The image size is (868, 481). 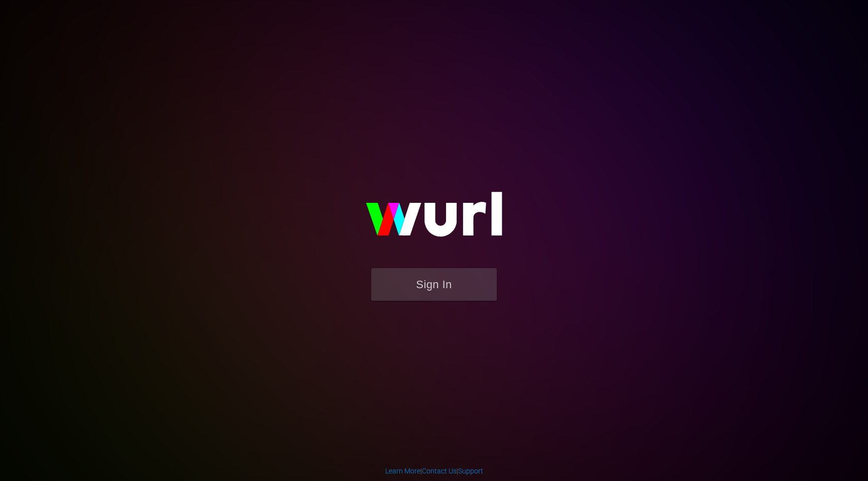 What do you see at coordinates (471, 471) in the screenshot?
I see `a: Support` at bounding box center [471, 471].